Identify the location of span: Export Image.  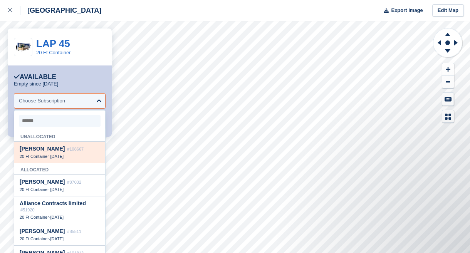
(406, 10).